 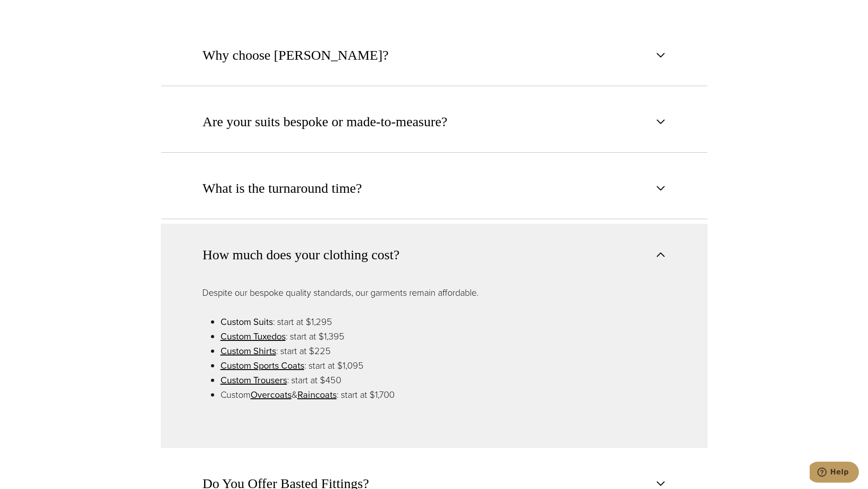 I want to click on a: Custom Sports Coats, so click(x=263, y=366).